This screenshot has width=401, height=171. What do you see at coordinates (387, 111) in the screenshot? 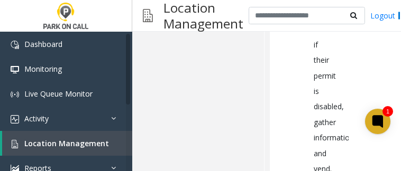
I see `div: 1` at bounding box center [387, 111].